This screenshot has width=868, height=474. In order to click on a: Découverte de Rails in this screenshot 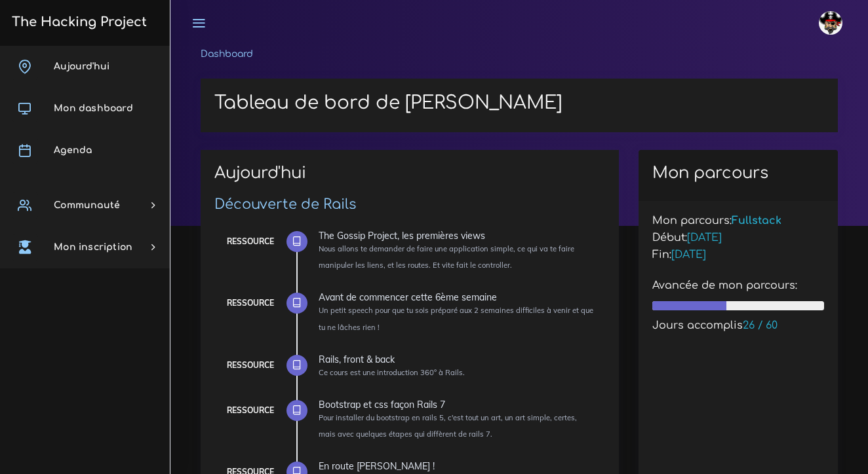, I will do `click(285, 204)`.